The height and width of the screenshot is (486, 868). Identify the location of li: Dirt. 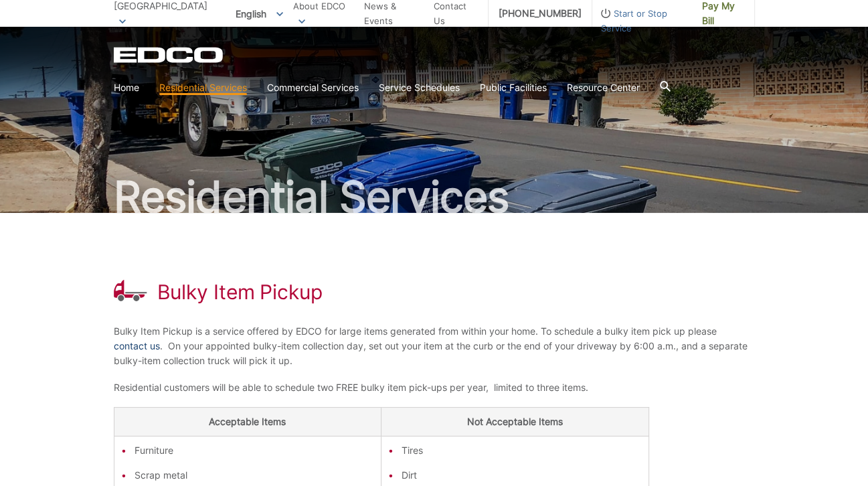
(521, 475).